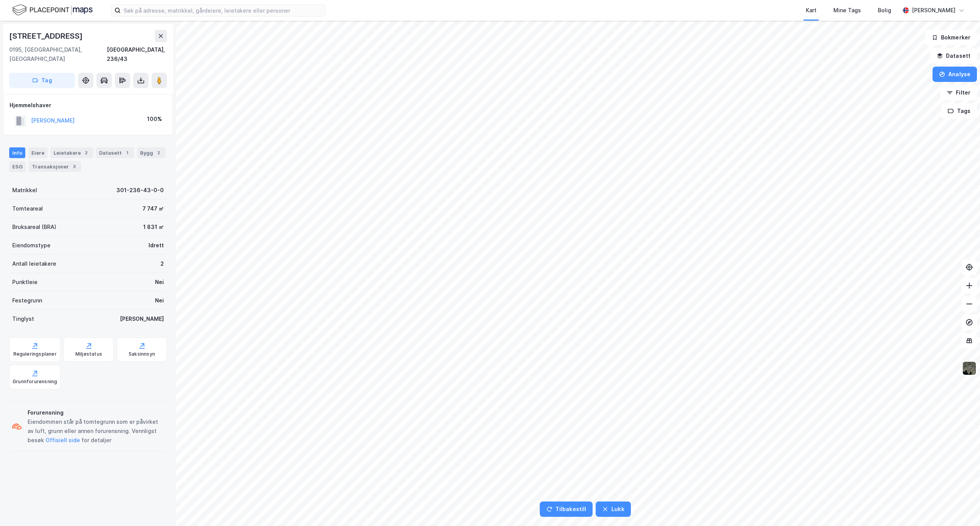 The image size is (980, 526). I want to click on div: Tomteareal, so click(27, 208).